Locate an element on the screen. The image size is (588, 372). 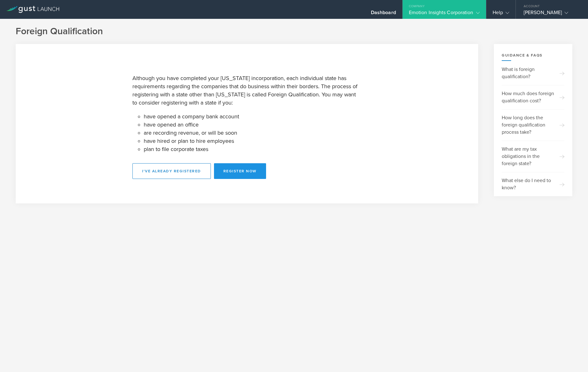
a: What is foreign qualification? is located at coordinates (533, 73).